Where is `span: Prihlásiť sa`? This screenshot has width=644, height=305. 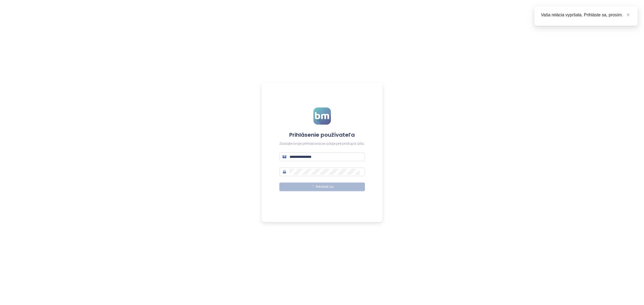 span: Prihlásiť sa is located at coordinates (325, 187).